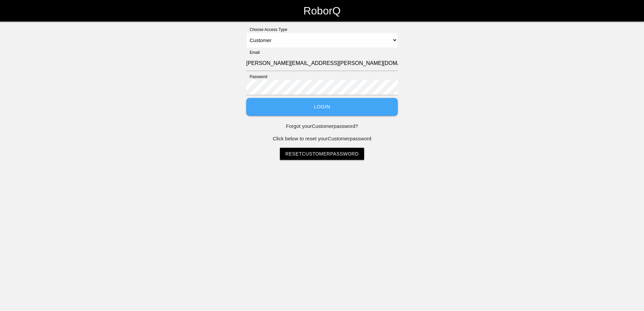 The image size is (644, 311). Describe the element at coordinates (322, 139) in the screenshot. I see `p: Click below to reset your Customer password` at that location.